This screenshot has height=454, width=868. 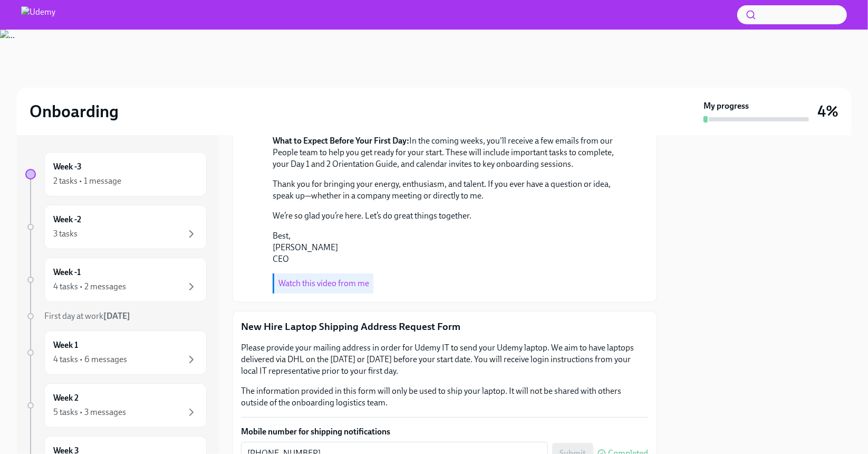 What do you see at coordinates (90, 287) in the screenshot?
I see `div: 4 tasks • 2 messages` at bounding box center [90, 287].